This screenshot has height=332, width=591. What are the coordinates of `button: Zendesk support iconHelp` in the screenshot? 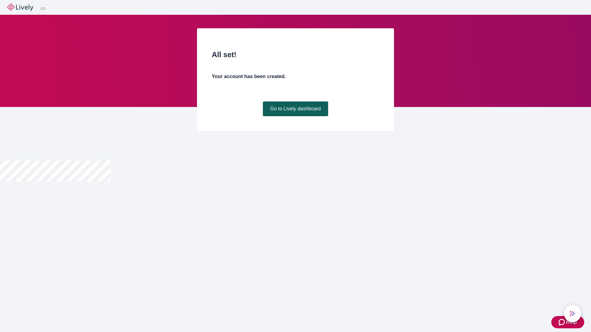 It's located at (568, 323).